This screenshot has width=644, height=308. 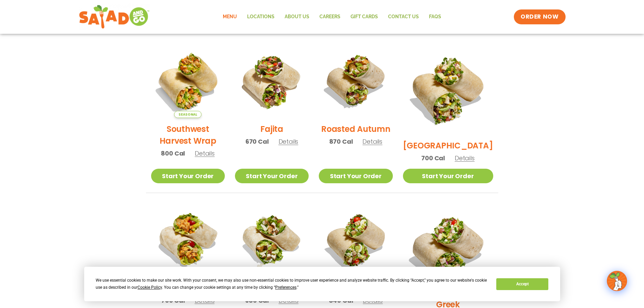 What do you see at coordinates (356, 81) in the screenshot?
I see `img: Product photo for Roasted Autumn Wrap` at bounding box center [356, 81].